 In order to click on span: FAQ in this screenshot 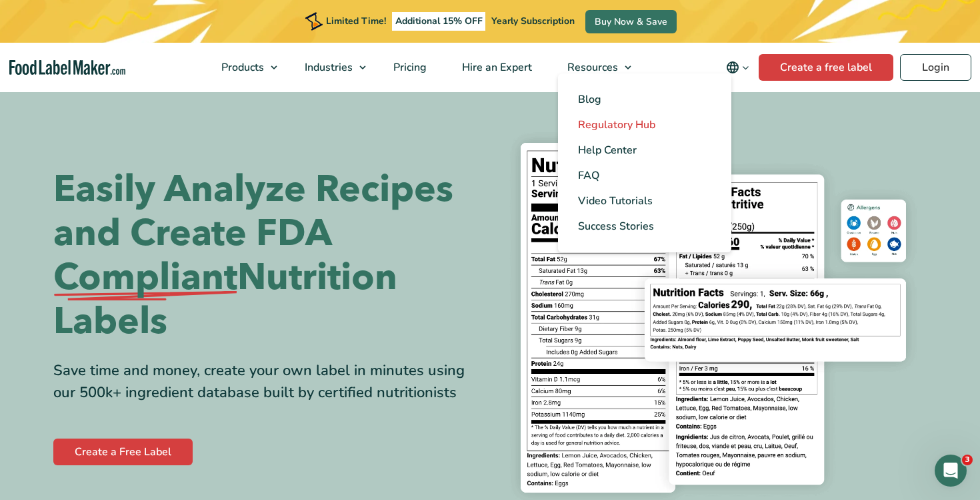, I will do `click(589, 176)`.